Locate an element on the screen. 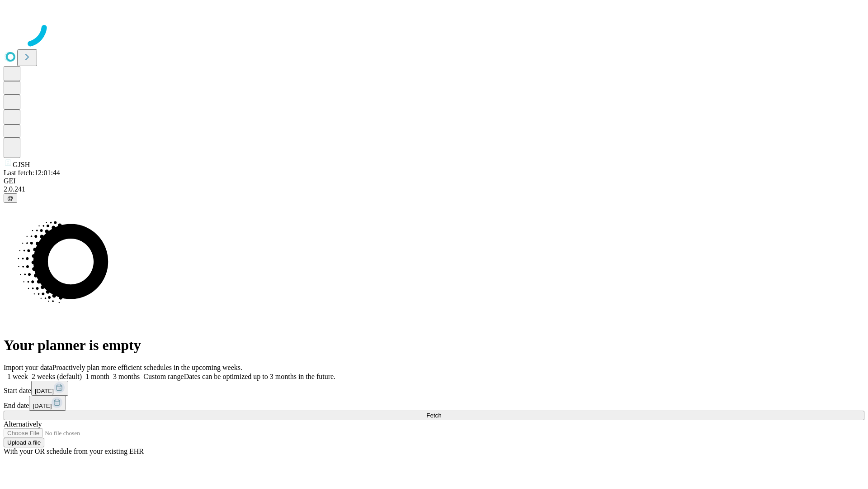 This screenshot has width=868, height=489. div: GEI is located at coordinates (434, 181).